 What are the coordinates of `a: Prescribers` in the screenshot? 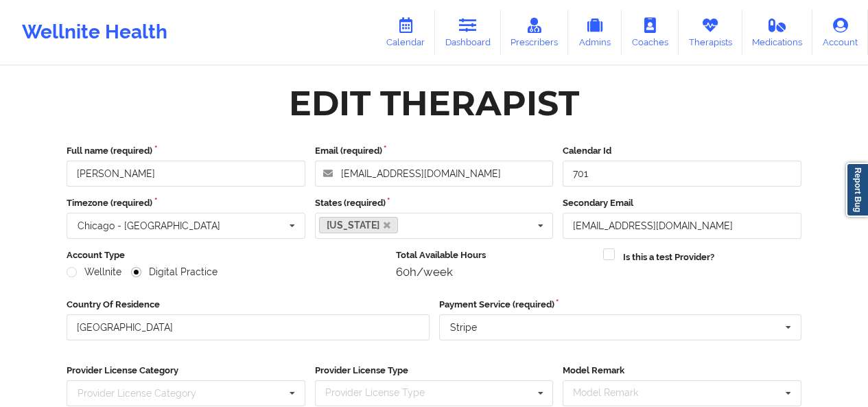 It's located at (535, 32).